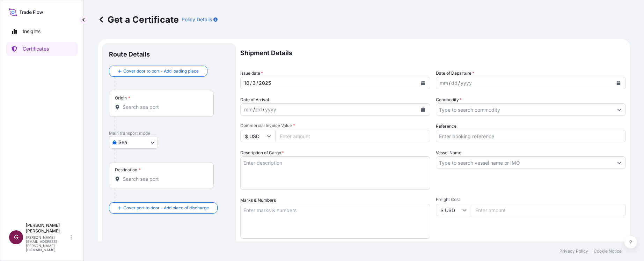 The image size is (644, 261). What do you see at coordinates (525, 162) in the screenshot?
I see `input: Type to search vessel name or IMO` at bounding box center [525, 162].